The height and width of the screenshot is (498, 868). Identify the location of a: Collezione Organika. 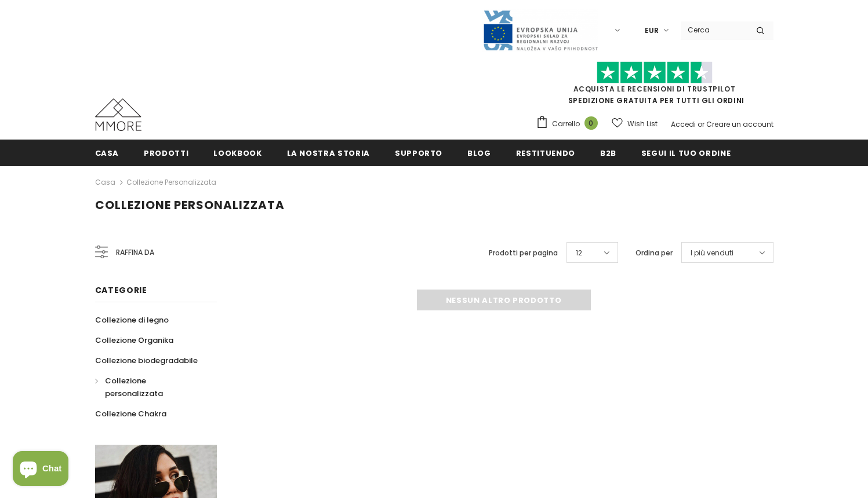
(134, 340).